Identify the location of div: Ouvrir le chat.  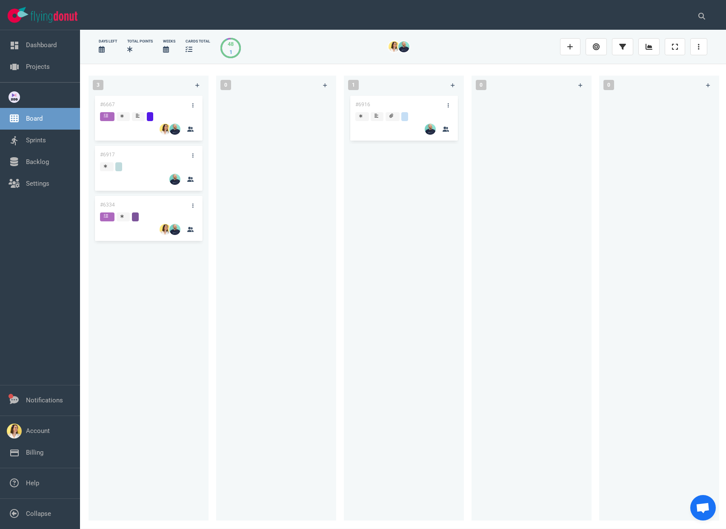
(703, 508).